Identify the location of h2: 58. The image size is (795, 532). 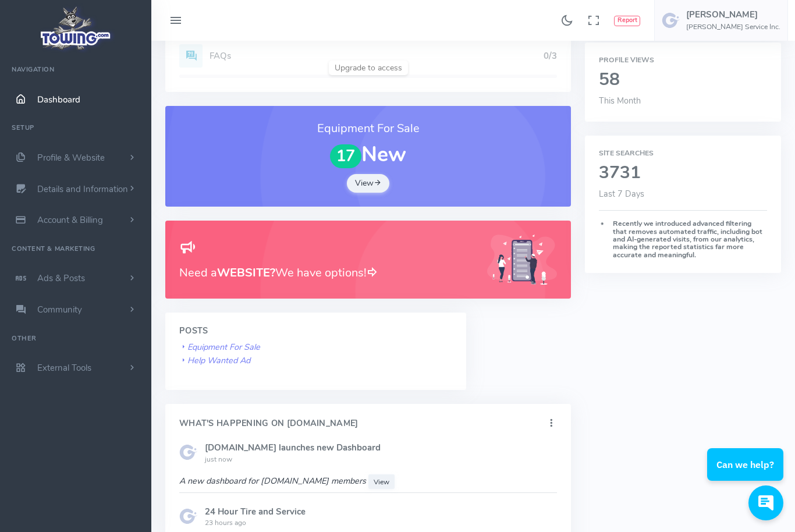
(683, 80).